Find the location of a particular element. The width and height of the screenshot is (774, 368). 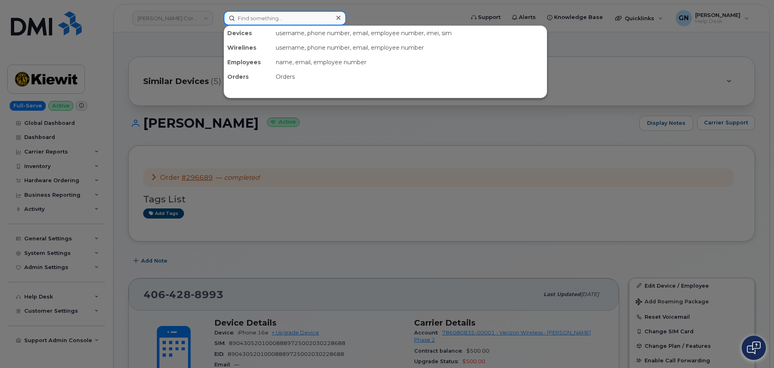

div: username, phone number, email, employee number, imei, sim is located at coordinates (410, 33).